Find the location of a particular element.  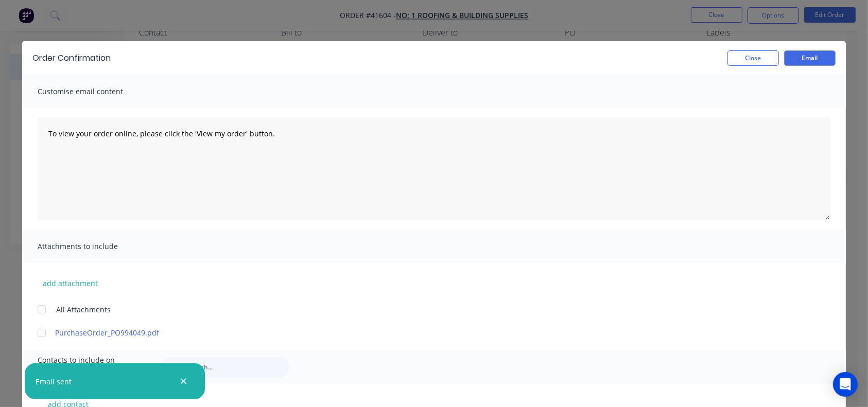

div: Order Confirmation is located at coordinates (71, 58).